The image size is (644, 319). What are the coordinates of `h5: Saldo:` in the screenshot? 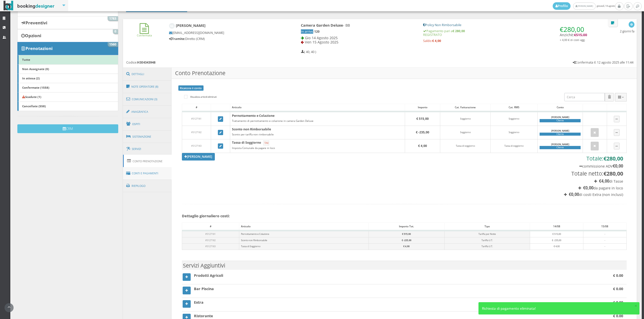 It's located at (505, 41).